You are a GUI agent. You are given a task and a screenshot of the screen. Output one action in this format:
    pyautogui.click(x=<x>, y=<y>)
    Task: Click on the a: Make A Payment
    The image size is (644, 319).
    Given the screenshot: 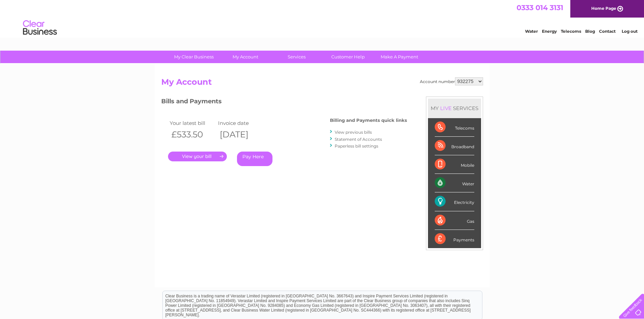 What is the action you would take?
    pyautogui.click(x=399, y=57)
    